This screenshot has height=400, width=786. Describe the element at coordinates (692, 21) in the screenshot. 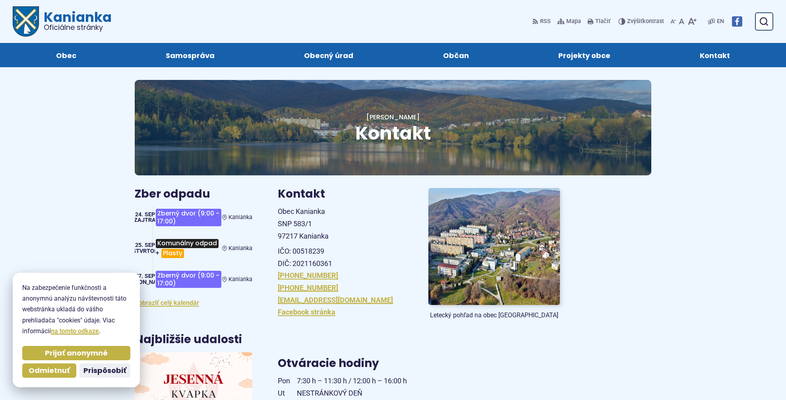

I see `button: Zväčšiť veľkosť písma` at that location.